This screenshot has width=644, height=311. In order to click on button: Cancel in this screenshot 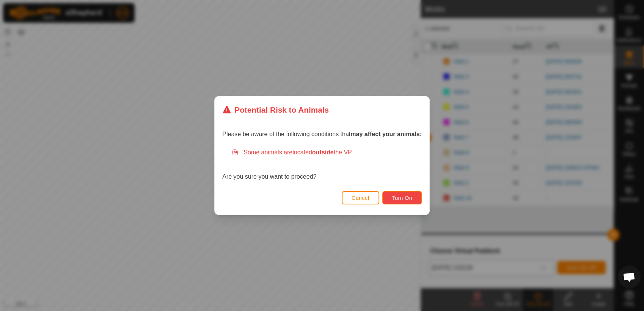, I will do `click(361, 198)`.